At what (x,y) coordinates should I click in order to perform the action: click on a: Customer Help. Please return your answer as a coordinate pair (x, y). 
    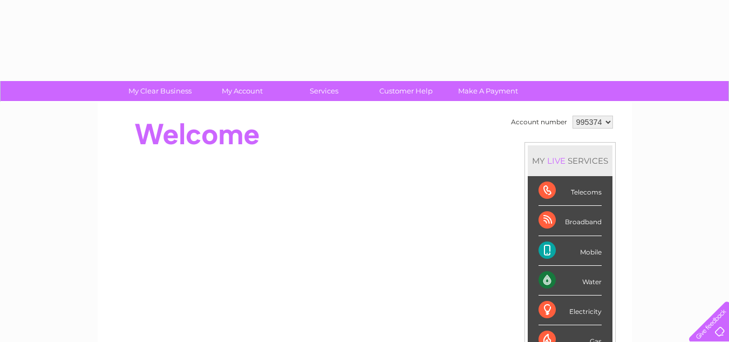
    Looking at the image, I should click on (406, 91).